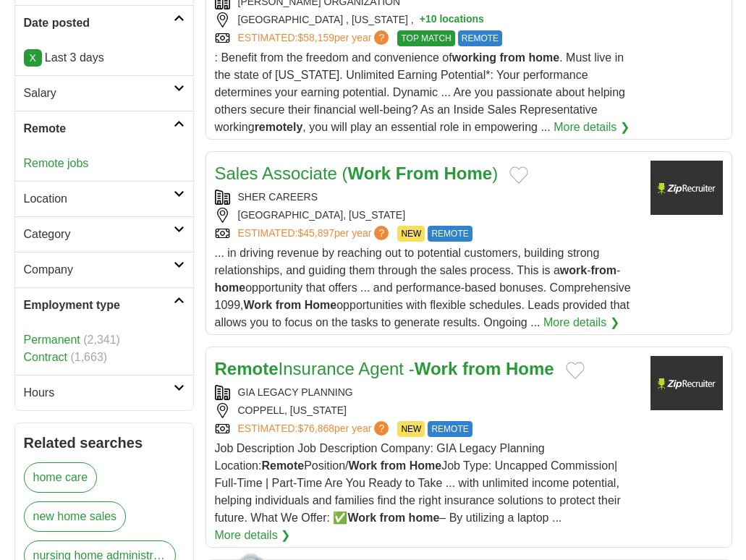 This screenshot has width=746, height=560. Describe the element at coordinates (278, 126) in the screenshot. I see `strong: remotely` at that location.